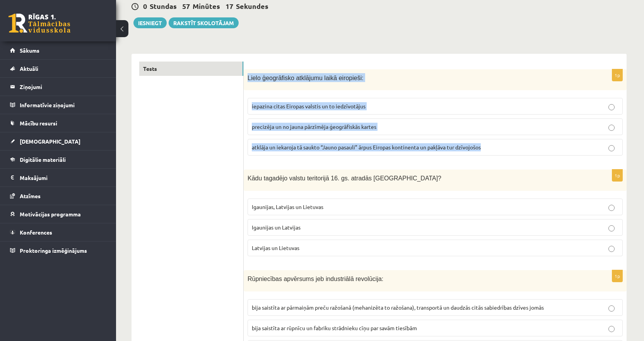 Image resolution: width=644 pixels, height=341 pixels. Describe the element at coordinates (30, 196) in the screenshot. I see `span: Atzīmes` at that location.